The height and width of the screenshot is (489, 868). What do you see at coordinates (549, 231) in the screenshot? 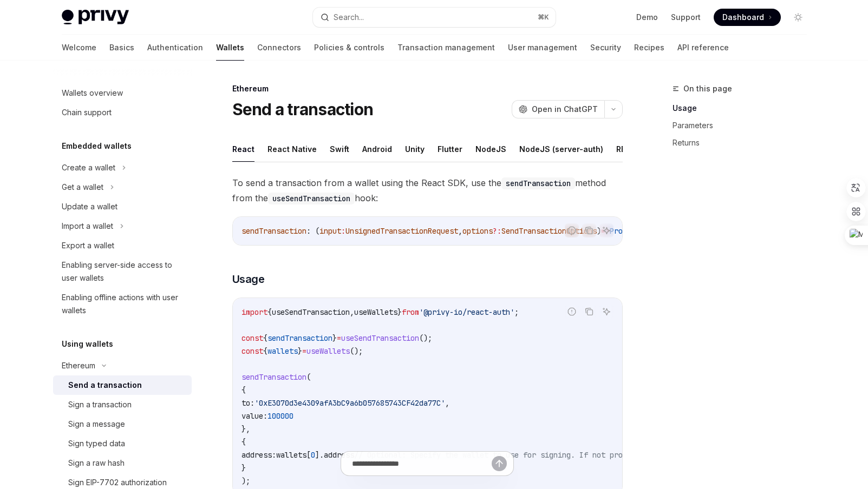
I see `span: SendTransactionOptions` at bounding box center [549, 231].